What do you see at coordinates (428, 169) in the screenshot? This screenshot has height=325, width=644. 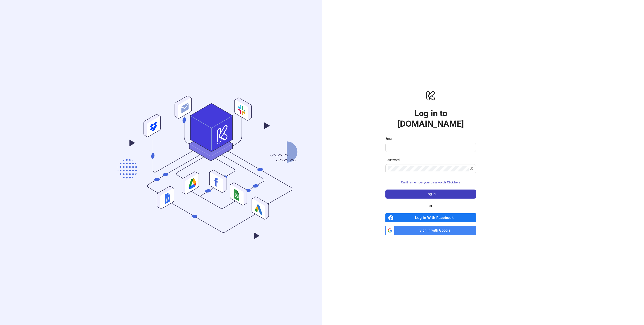 I see `input: Password` at bounding box center [428, 169].